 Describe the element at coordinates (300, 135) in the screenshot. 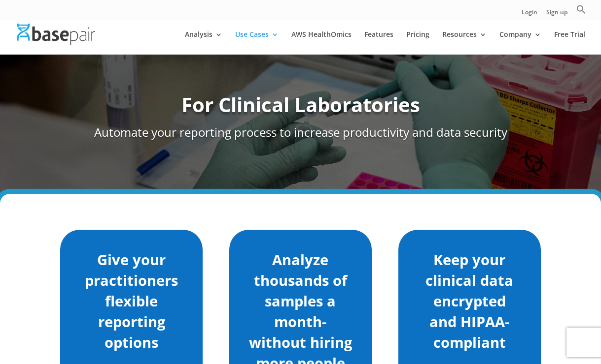

I see `h2: Automate your reporting process to increase productivity and data security` at that location.